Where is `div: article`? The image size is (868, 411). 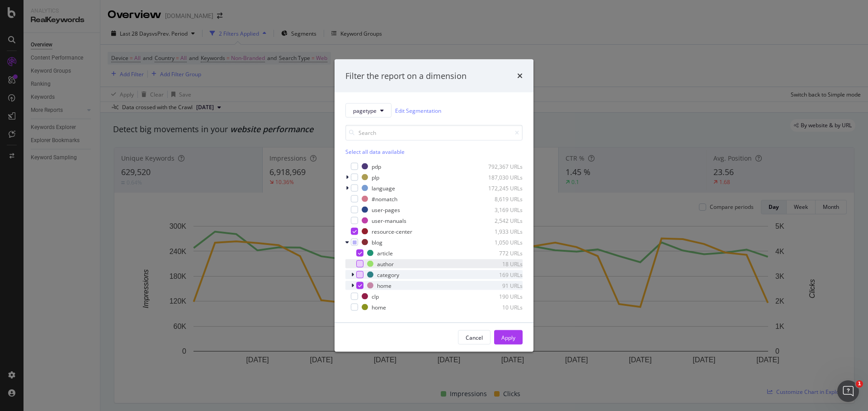 div: article is located at coordinates (384, 253).